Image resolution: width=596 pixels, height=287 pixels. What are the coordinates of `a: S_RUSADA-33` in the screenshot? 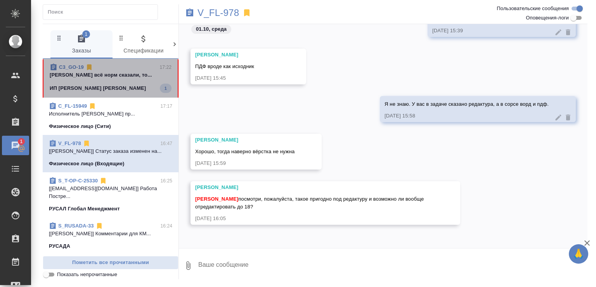 It's located at (76, 225).